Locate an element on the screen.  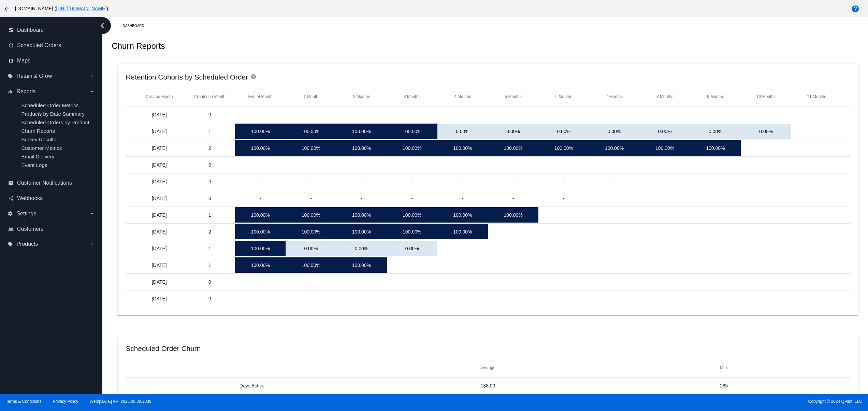
a: Terms & Conditions is located at coordinates (24, 402).